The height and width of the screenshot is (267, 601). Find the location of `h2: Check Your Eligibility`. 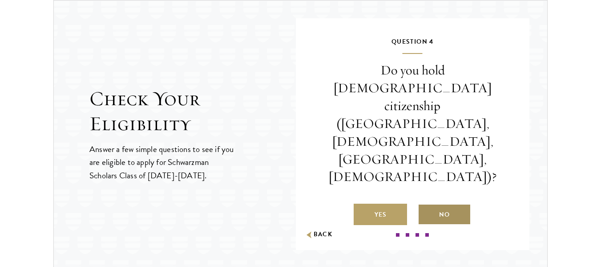

h2: Check Your Eligibility is located at coordinates (193, 111).